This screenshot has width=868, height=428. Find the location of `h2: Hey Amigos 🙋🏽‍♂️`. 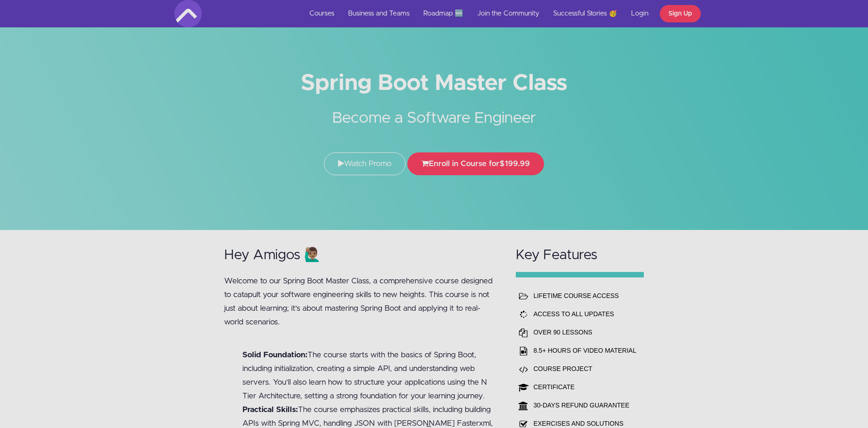

h2: Hey Amigos 🙋🏽‍♂️ is located at coordinates (362, 255).